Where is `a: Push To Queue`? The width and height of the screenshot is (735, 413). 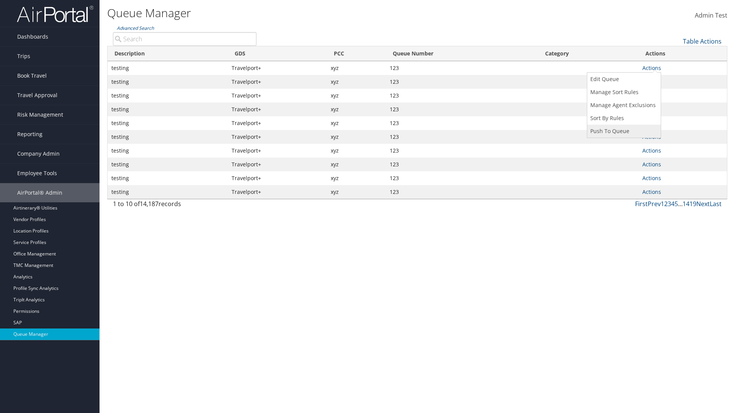
a: Push To Queue is located at coordinates (623, 131).